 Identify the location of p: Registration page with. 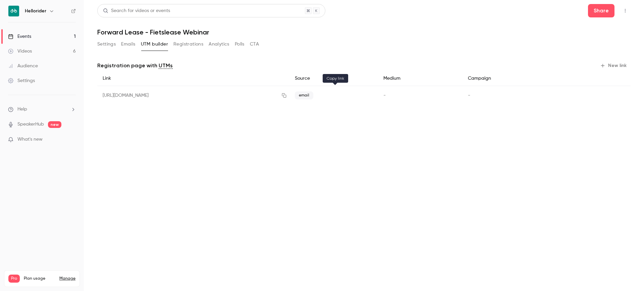
(135, 66).